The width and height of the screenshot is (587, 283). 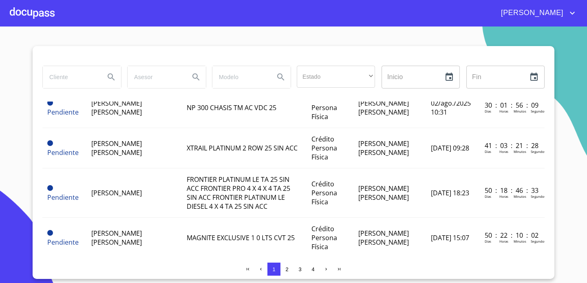 What do you see at coordinates (512, 190) in the screenshot?
I see `p: 50 : 18 : 46 : 33` at bounding box center [512, 190].